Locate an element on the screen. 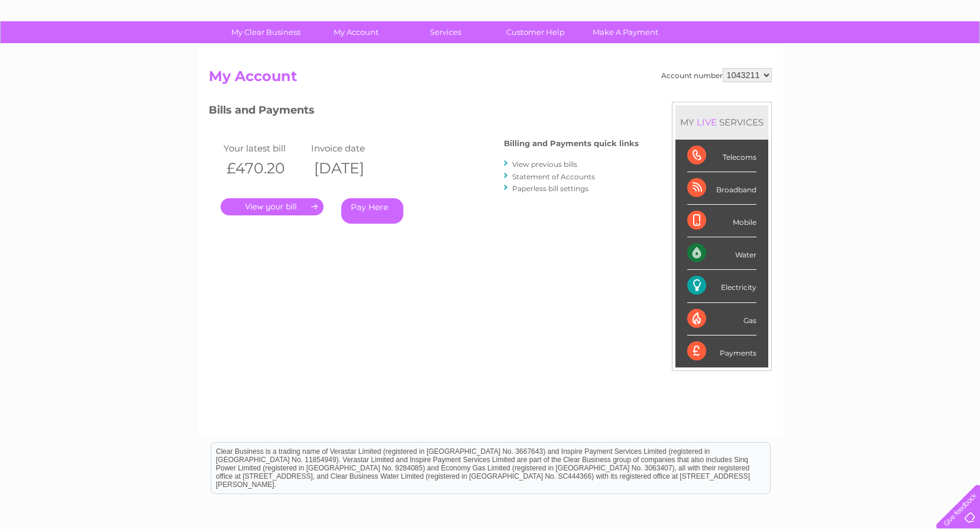 This screenshot has width=980, height=529. a: My Account is located at coordinates (355, 32).